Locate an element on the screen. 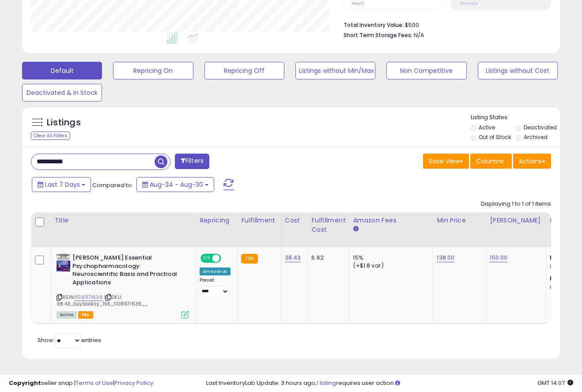  button: Repricing Off is located at coordinates (244, 71).